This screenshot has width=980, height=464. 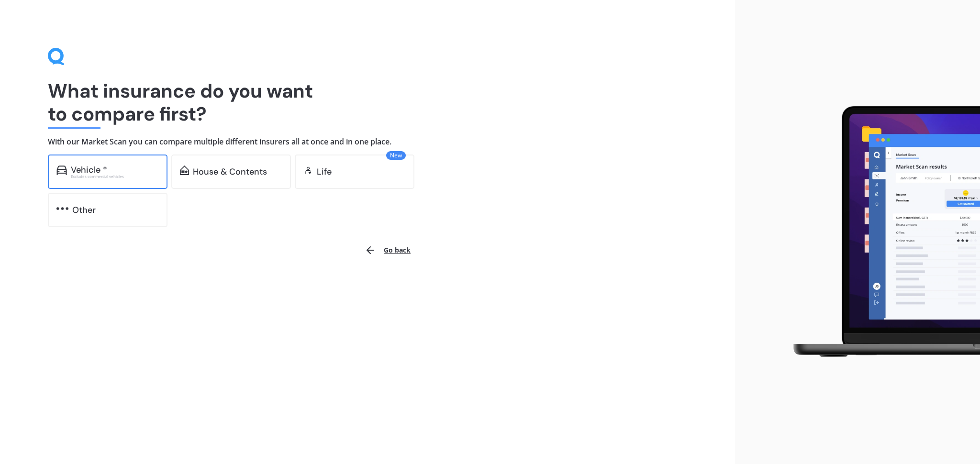 What do you see at coordinates (387, 250) in the screenshot?
I see `button: Go back` at bounding box center [387, 250].